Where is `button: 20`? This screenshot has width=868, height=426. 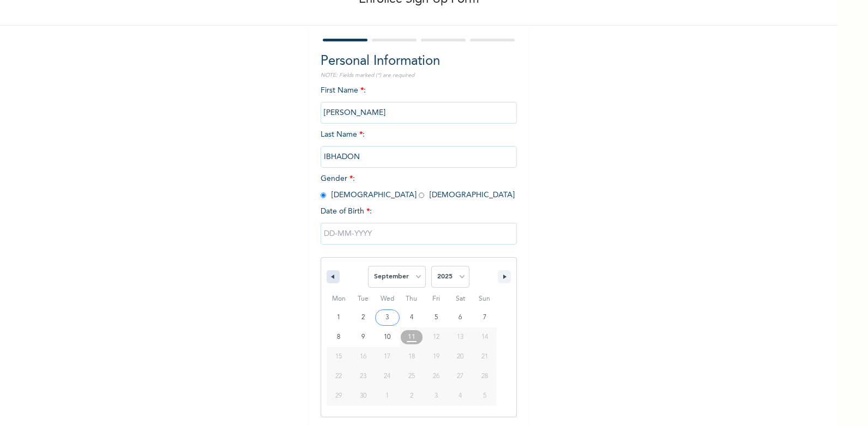
button: 20 is located at coordinates (460, 357).